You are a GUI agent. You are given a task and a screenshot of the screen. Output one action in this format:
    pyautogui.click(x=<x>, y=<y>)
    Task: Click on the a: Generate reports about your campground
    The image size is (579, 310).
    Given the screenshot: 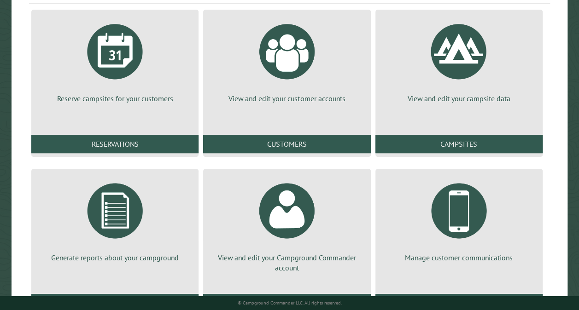 What is the action you would take?
    pyautogui.click(x=115, y=220)
    